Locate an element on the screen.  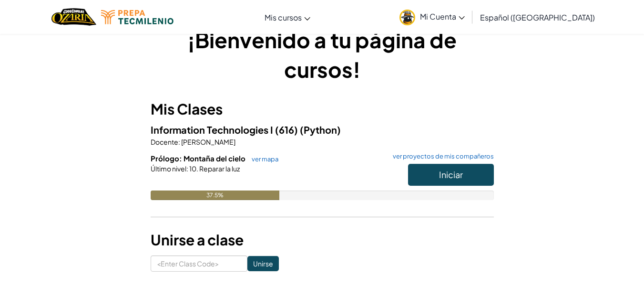
h3: Unirse a clase is located at coordinates (322, 240).